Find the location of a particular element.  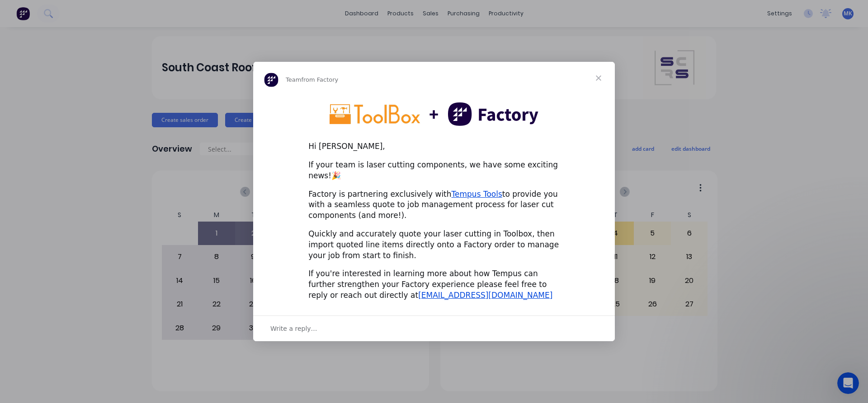

img: Profile image for Team is located at coordinates (271, 80).